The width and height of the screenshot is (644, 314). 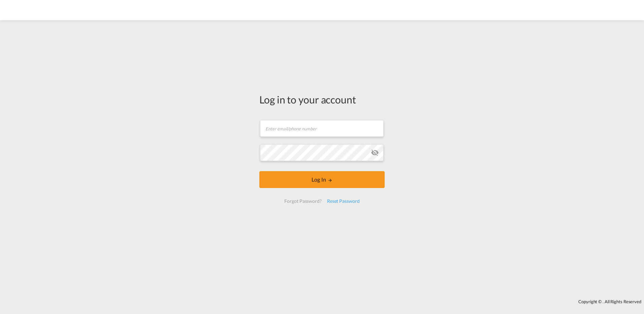 I want to click on md-icon: icon-eye-off, so click(x=375, y=153).